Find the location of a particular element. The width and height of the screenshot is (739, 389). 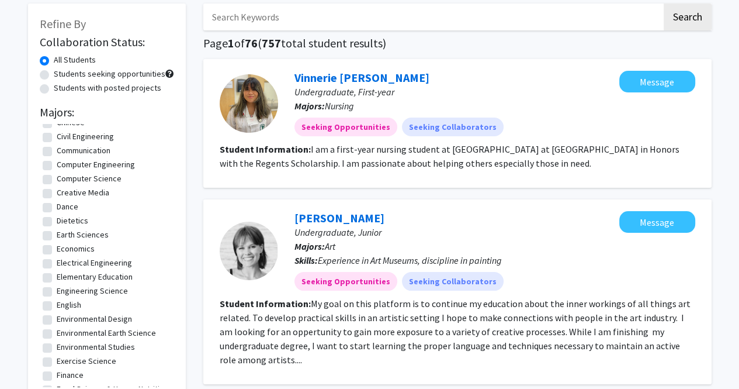

span: Undergraduate, First-year is located at coordinates (344, 92).